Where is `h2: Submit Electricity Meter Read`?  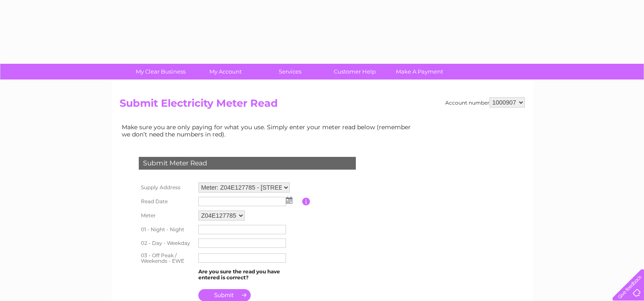 h2: Submit Electricity Meter Read is located at coordinates (322, 106).